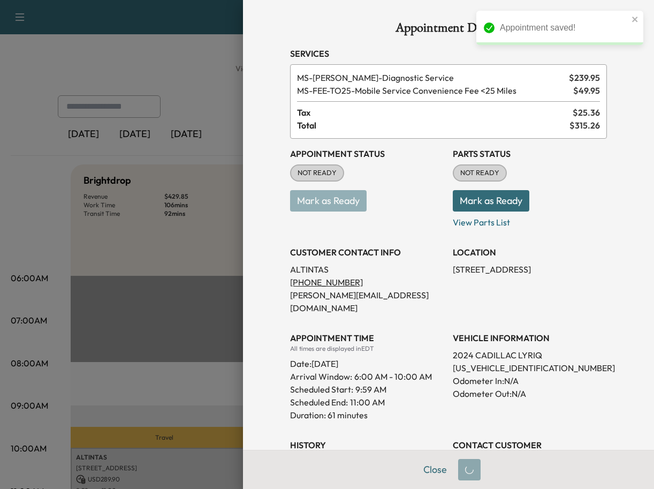  Describe the element at coordinates (322, 389) in the screenshot. I see `p: Scheduled Start:` at that location.